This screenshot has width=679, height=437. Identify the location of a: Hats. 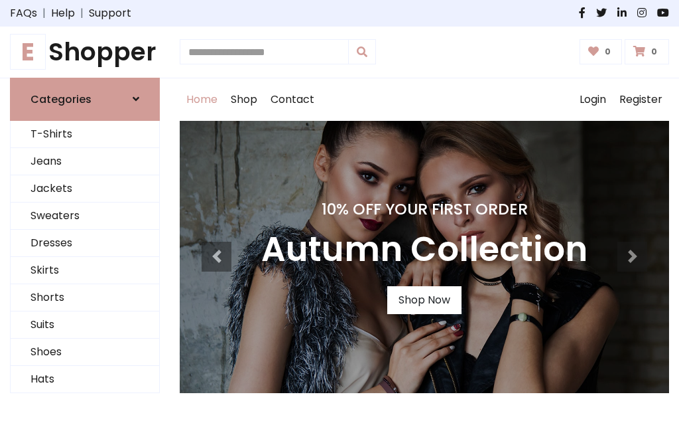
(85, 379).